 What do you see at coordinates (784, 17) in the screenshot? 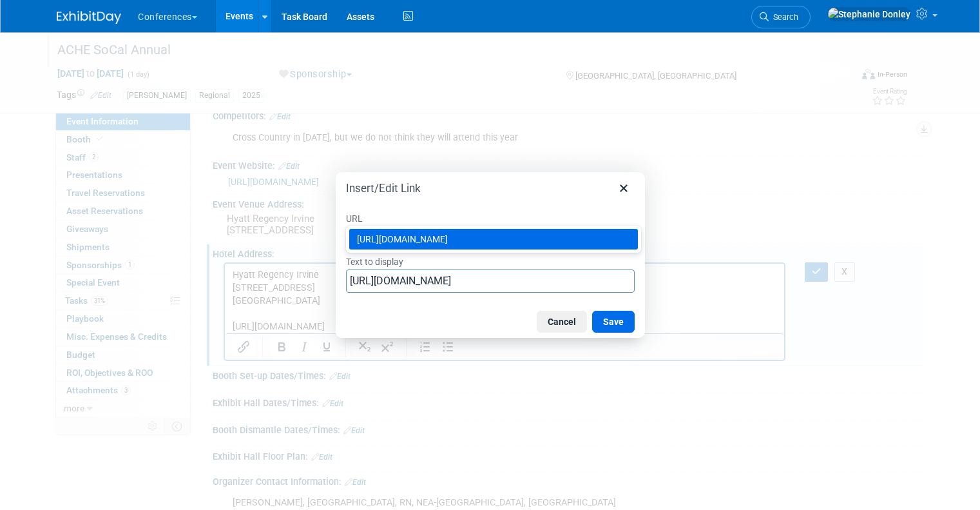
I see `span: Search` at bounding box center [784, 17].